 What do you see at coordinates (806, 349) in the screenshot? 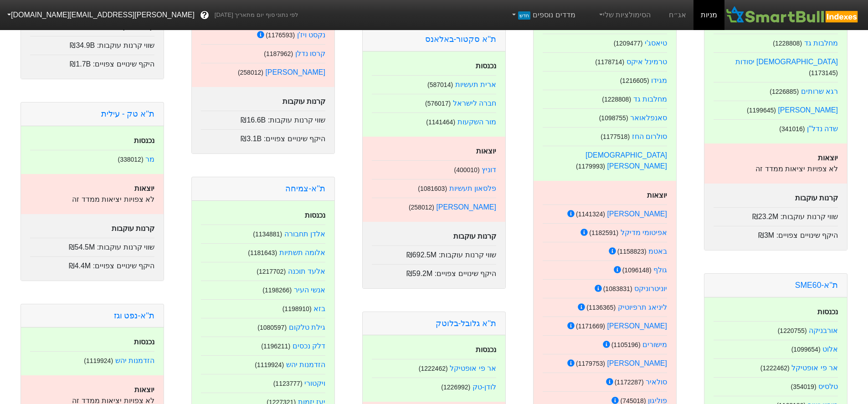
I see `small: ( 1099654 )` at bounding box center [806, 349].